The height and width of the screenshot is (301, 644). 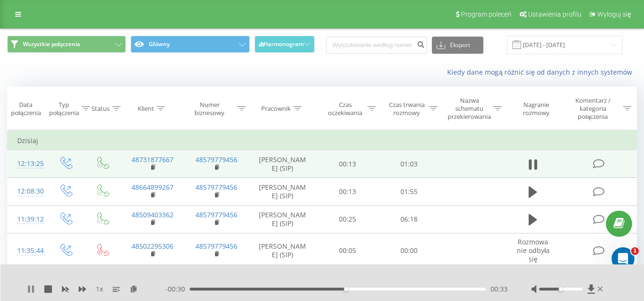 I want to click on input: Wyszukiwanie według numeru, so click(x=376, y=45).